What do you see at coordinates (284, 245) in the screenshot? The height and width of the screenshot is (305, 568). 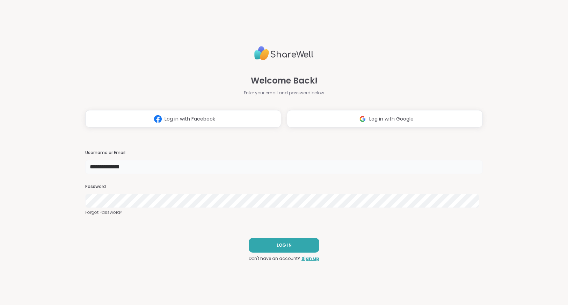 I see `span: LOG IN` at bounding box center [284, 245].